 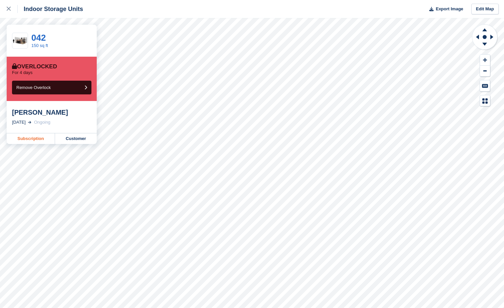 I want to click on button: Remove Overlock, so click(x=52, y=87).